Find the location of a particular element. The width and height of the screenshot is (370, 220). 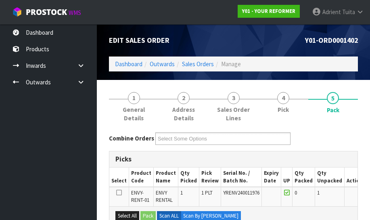

span: Pick is located at coordinates (283, 109).